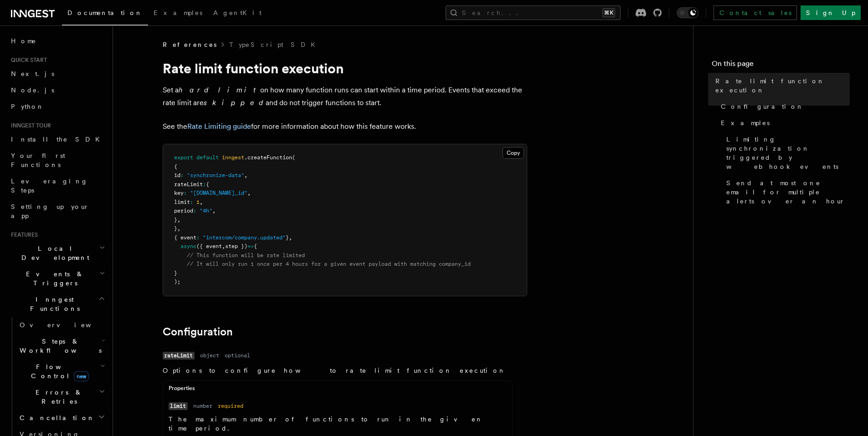 The height and width of the screenshot is (436, 868). What do you see at coordinates (54, 278) in the screenshot?
I see `span: Events & Triggers` at bounding box center [54, 278].